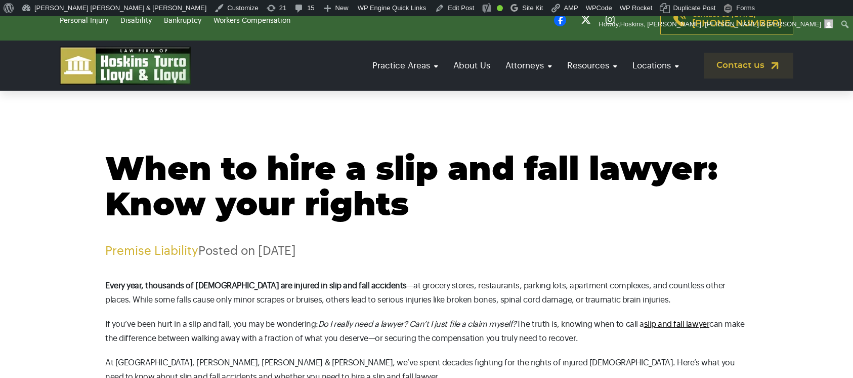 The image size is (853, 378). I want to click on a: Disability, so click(136, 21).